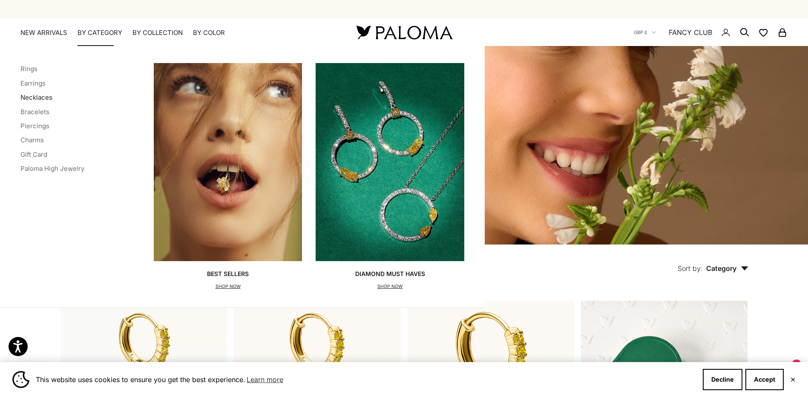 Image resolution: width=808 pixels, height=397 pixels. Describe the element at coordinates (711, 32) in the screenshot. I see `nav: Secondary navigation` at that location.